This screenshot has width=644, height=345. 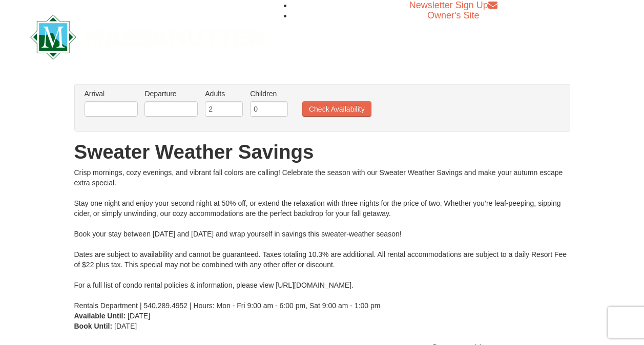 I want to click on label: Adults, so click(x=224, y=94).